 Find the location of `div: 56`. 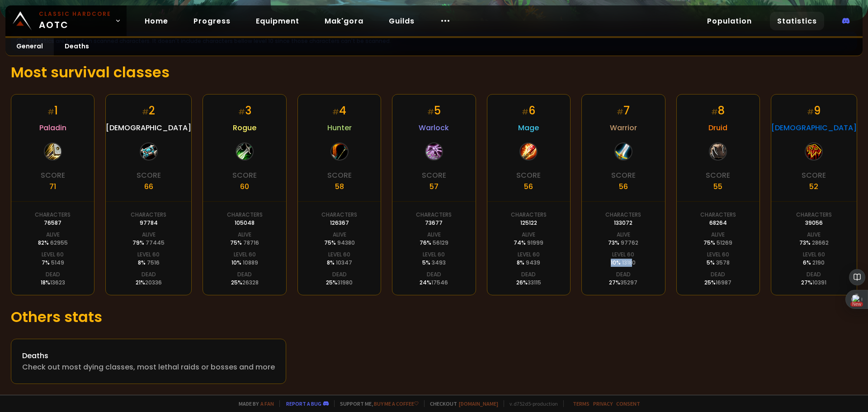

div: 56 is located at coordinates (528, 186).